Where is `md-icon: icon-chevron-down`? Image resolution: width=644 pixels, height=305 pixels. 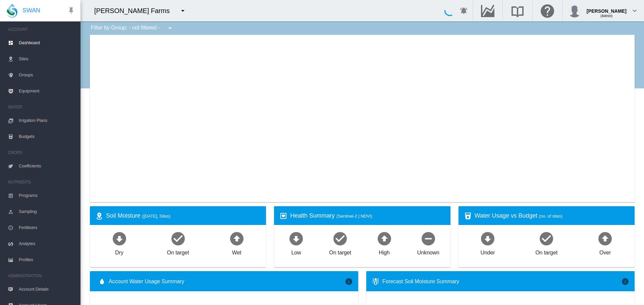 md-icon: icon-chevron-down is located at coordinates (635, 11).